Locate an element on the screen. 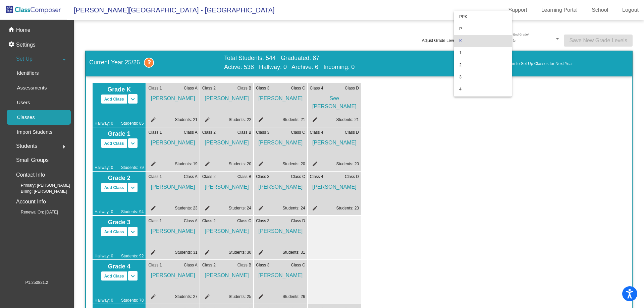  span: P is located at coordinates (483, 29).